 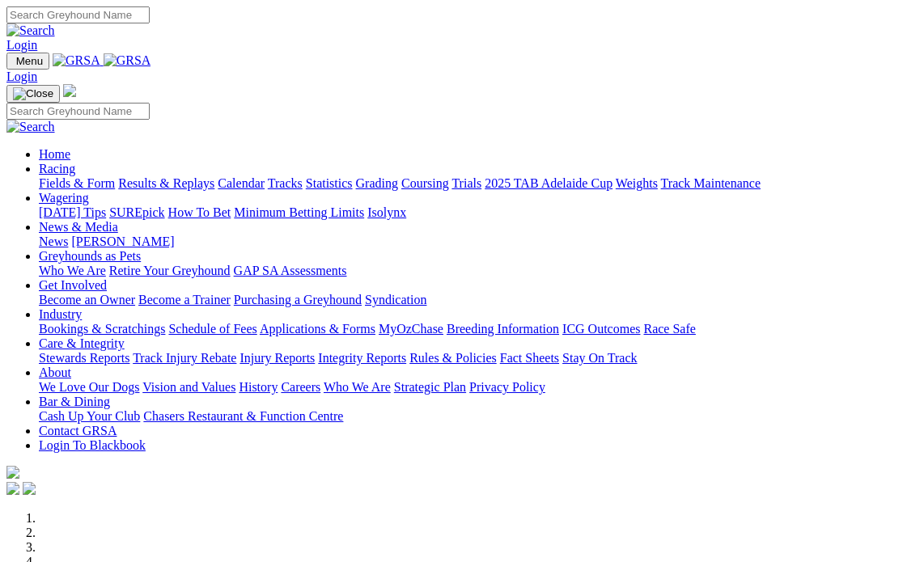 What do you see at coordinates (395, 299) in the screenshot?
I see `a: Syndication` at bounding box center [395, 299].